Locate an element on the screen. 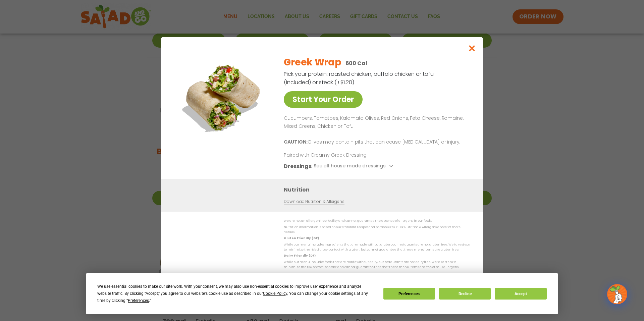 The height and width of the screenshot is (321, 644). p: Pick your protein: roasted chicken, buffalo chicken or tofu (included) or steak (+$1.20) is located at coordinates (359, 78).